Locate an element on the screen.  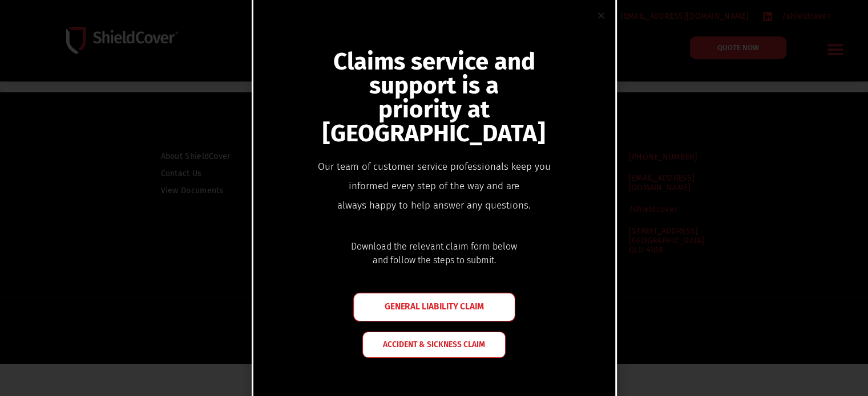
a: Close is located at coordinates (601, 16).